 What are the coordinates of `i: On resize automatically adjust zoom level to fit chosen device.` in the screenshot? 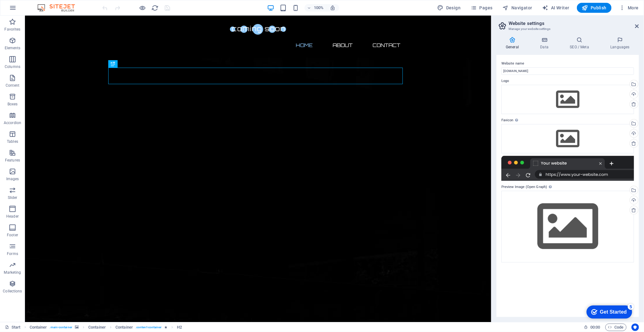 It's located at (333, 8).